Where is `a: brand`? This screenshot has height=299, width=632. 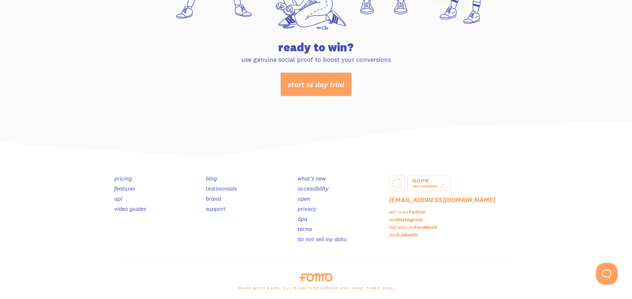 a: brand is located at coordinates (213, 198).